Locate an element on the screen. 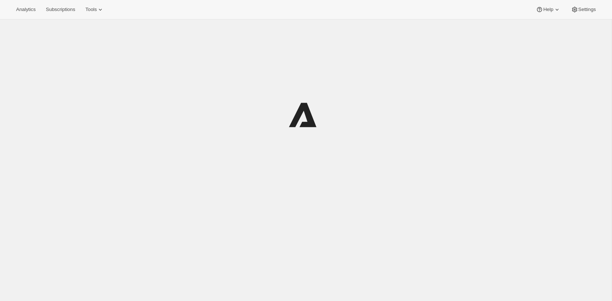  button: Tools is located at coordinates (95, 10).